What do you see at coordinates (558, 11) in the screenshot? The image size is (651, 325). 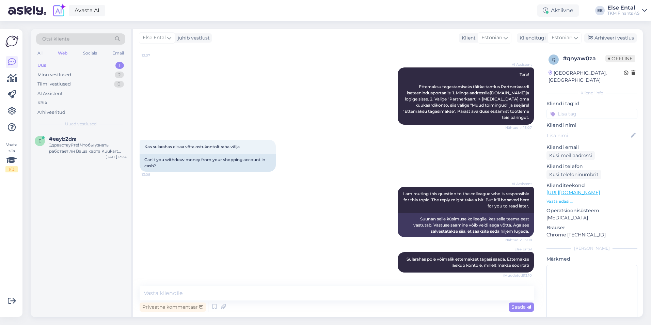 I see `div: Aktiivne` at bounding box center [558, 11].